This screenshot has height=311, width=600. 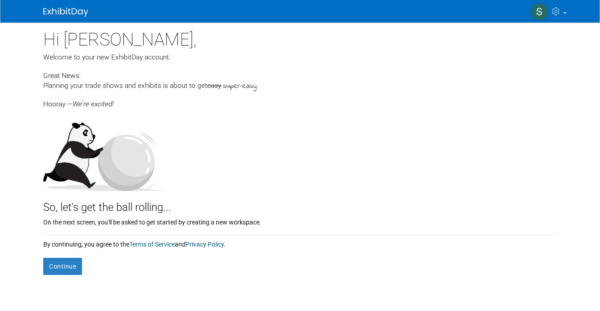 What do you see at coordinates (300, 221) in the screenshot?
I see `div: On the next screen, you'll be asked to get started by creating a new workspace.` at bounding box center [300, 221].